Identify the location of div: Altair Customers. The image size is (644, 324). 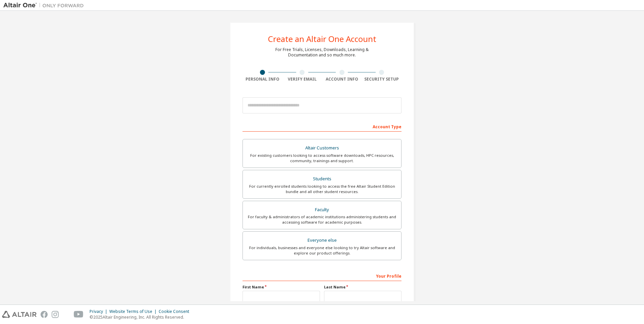
(322, 148).